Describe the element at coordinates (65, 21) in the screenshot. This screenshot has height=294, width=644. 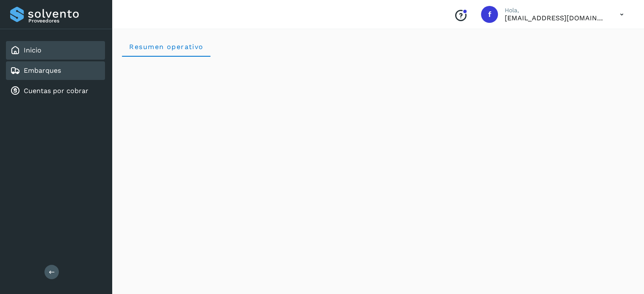
I see `p: Proveedores` at that location.